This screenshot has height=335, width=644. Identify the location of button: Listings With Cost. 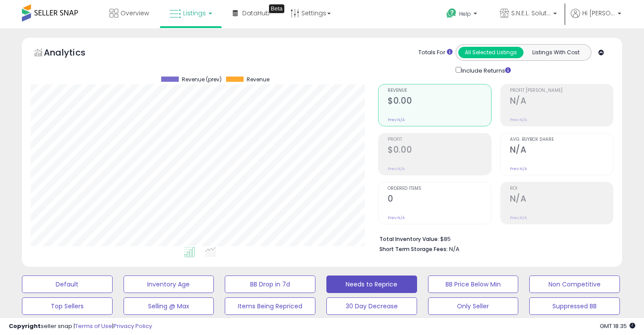
(556, 53).